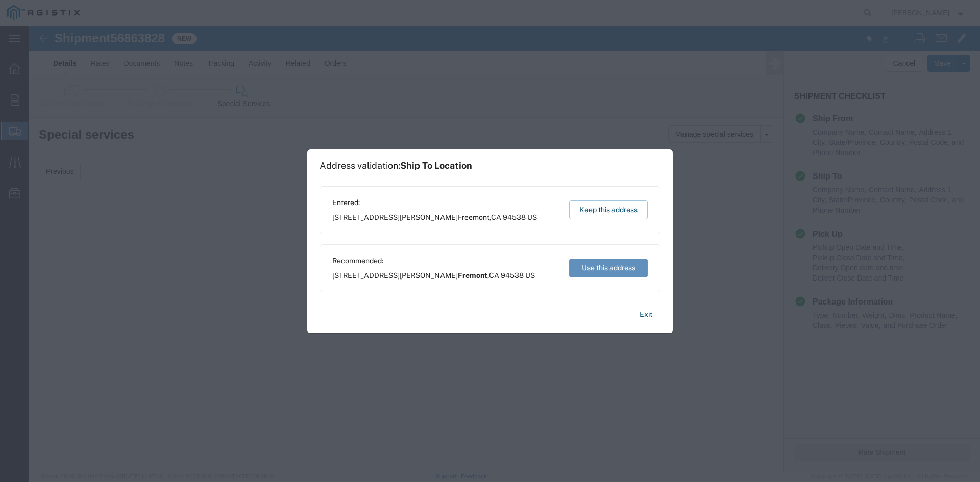  Describe the element at coordinates (435, 203) in the screenshot. I see `span: Entered:` at that location.